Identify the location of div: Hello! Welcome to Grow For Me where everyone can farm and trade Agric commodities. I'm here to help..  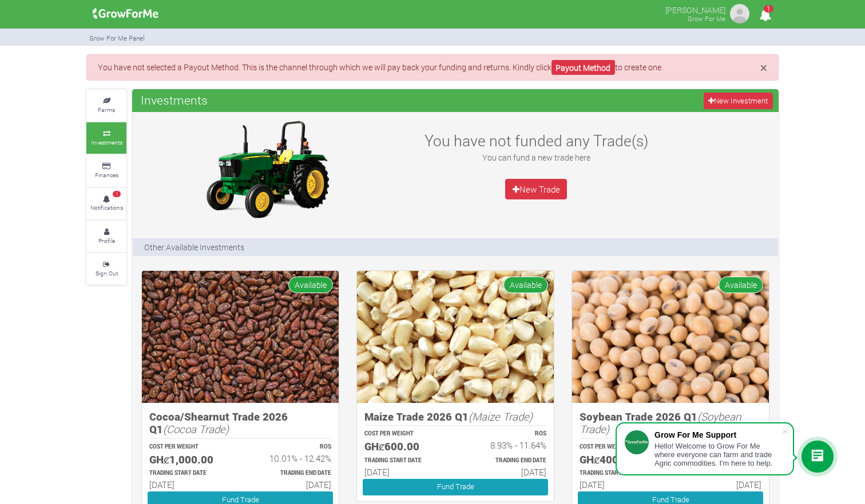
(718, 455).